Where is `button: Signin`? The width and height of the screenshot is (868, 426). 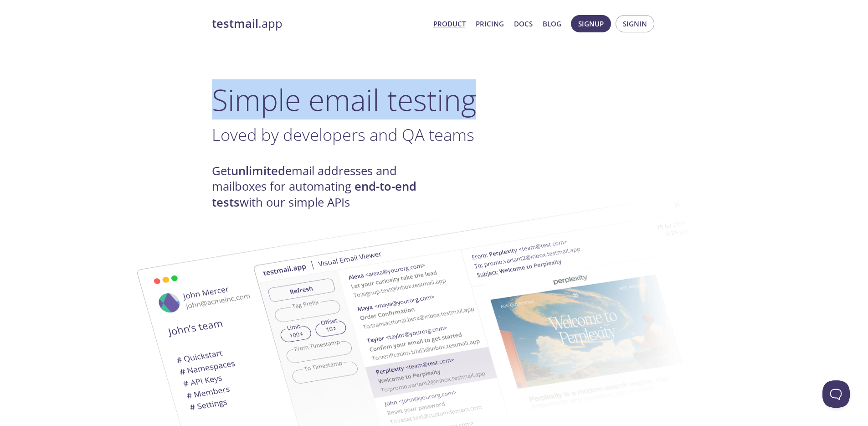 button: Signin is located at coordinates (635, 24).